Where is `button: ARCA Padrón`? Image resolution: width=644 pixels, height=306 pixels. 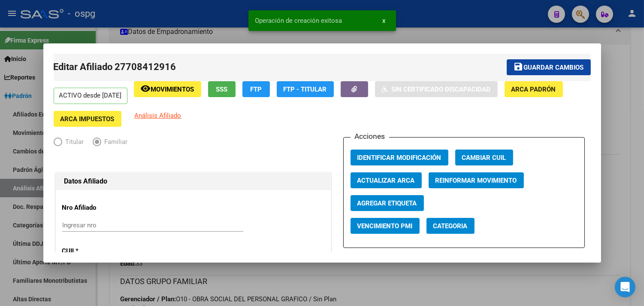 button: ARCA Padrón is located at coordinates (534, 89).